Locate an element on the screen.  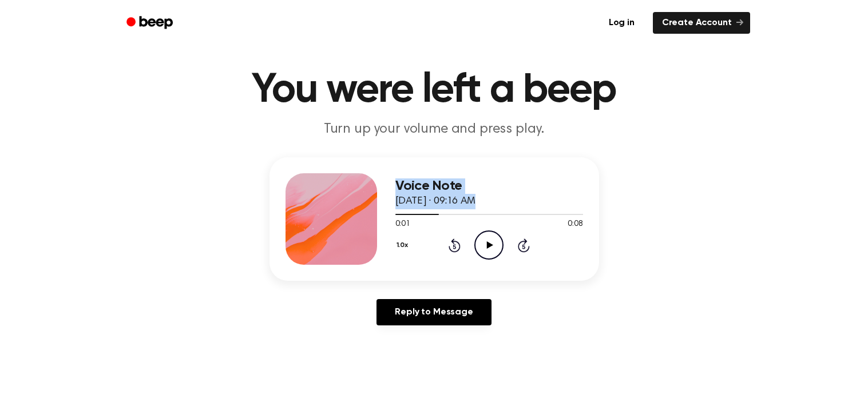
span: 0:01 is located at coordinates (403, 224).